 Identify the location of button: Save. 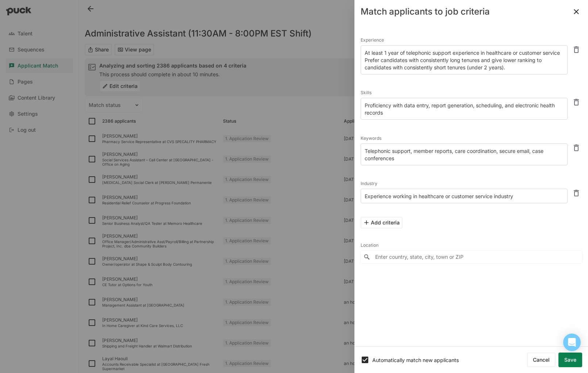
(570, 360).